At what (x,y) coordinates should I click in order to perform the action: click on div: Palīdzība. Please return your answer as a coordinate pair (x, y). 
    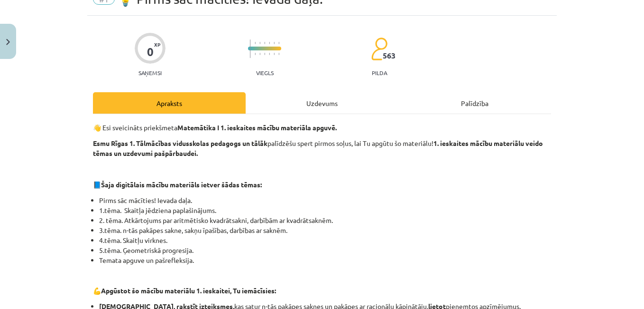
    Looking at the image, I should click on (475, 103).